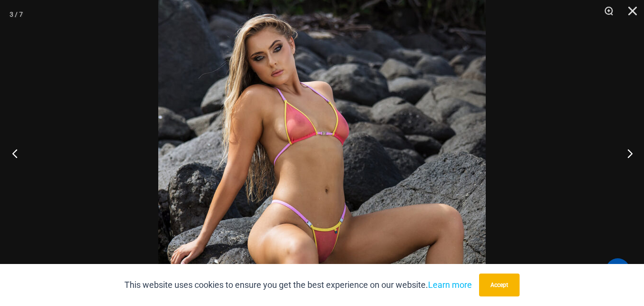  Describe the element at coordinates (16, 14) in the screenshot. I see `div: 3 / 7` at that location.